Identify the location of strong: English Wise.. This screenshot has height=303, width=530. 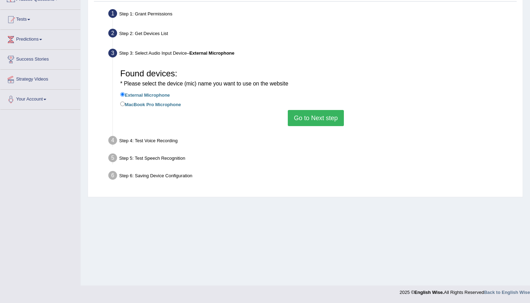
(429, 293).